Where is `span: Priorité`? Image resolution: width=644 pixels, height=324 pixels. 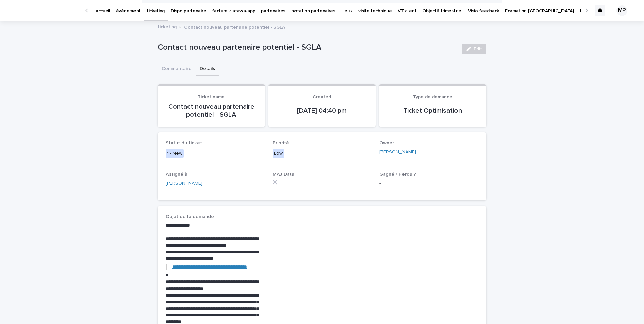
span: Priorité is located at coordinates (281, 143).